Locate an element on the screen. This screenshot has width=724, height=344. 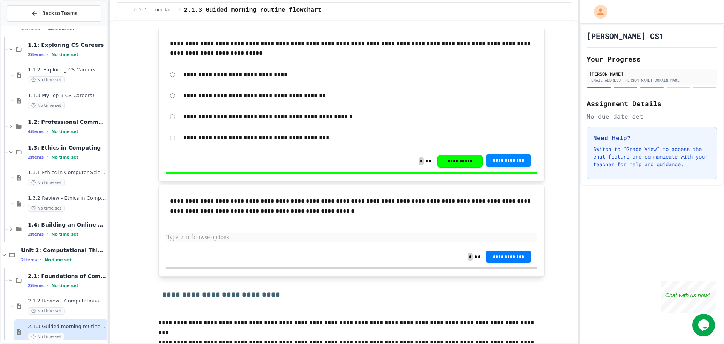
div: No due date set is located at coordinates (652, 116).